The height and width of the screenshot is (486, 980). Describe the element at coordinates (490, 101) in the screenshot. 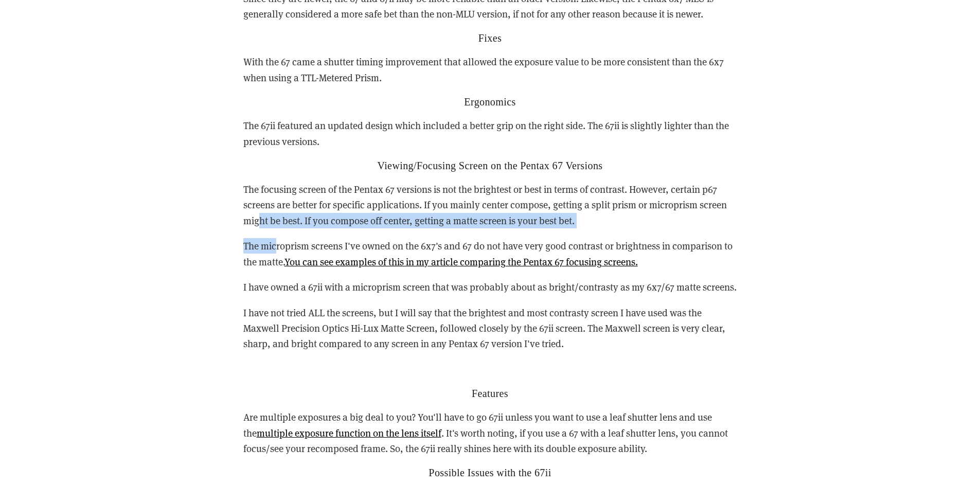

I see `h2: Ergonomics` at that location.